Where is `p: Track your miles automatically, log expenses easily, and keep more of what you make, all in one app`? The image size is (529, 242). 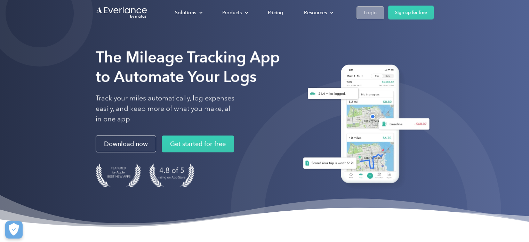
p: Track your miles automatically, log expenses easily, and keep more of what you make, all in one app is located at coordinates (165, 108).